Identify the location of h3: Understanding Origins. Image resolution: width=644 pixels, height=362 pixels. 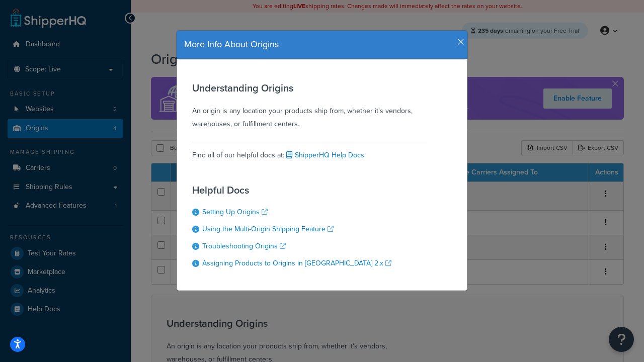
(309, 88).